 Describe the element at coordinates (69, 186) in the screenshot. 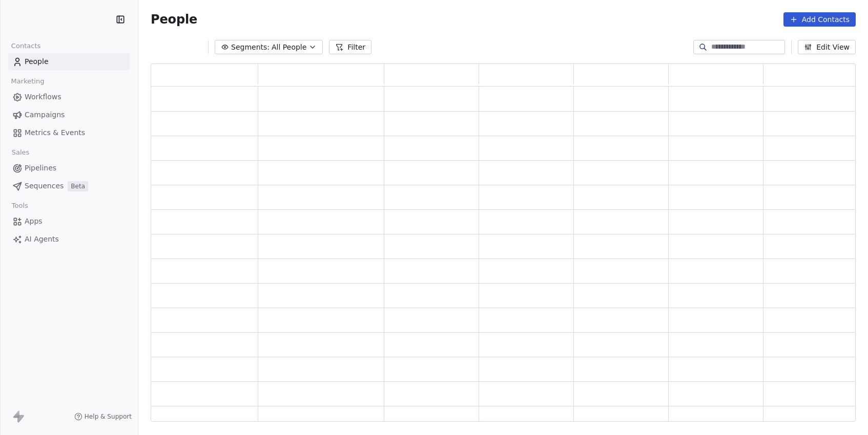

I see `a: SequencesBeta` at that location.